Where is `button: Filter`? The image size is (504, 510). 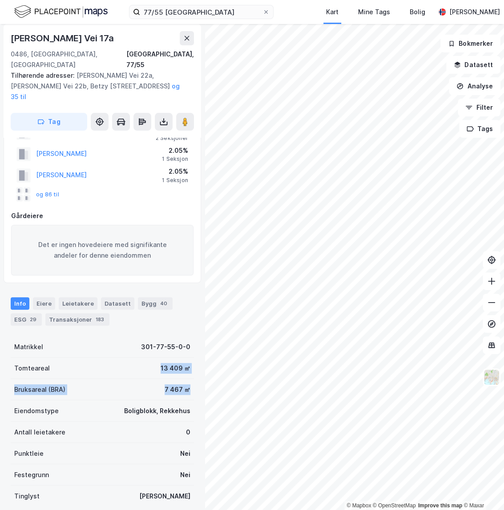 button: Filter is located at coordinates (479, 108).